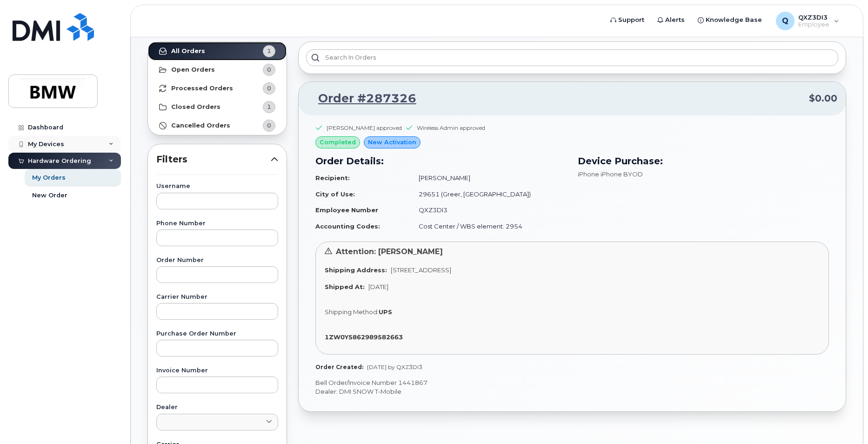  What do you see at coordinates (814, 25) in the screenshot?
I see `span: Employee` at bounding box center [814, 25].